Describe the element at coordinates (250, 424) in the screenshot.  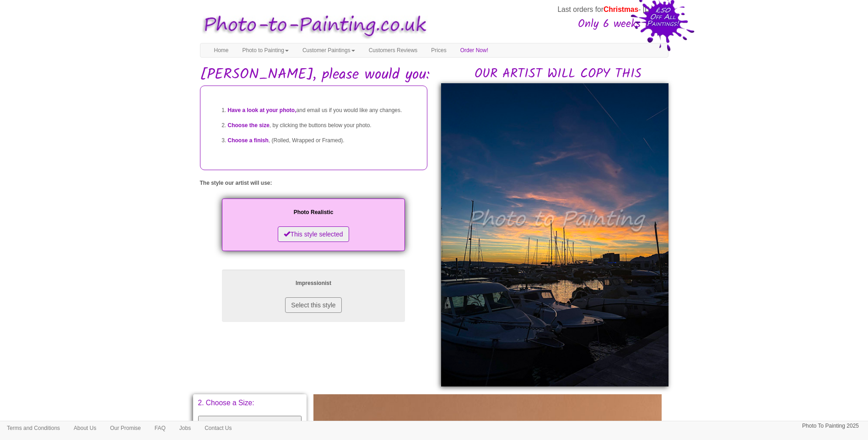
I see `button: 14" x 18"` at that location.